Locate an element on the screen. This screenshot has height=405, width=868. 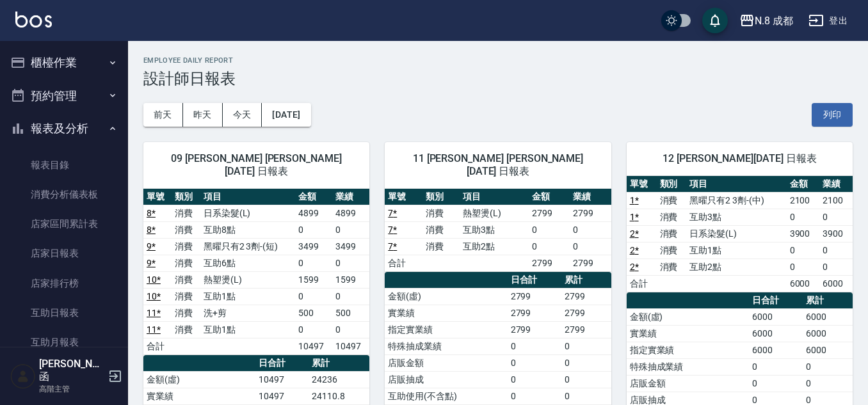
img: Person is located at coordinates (23, 377).